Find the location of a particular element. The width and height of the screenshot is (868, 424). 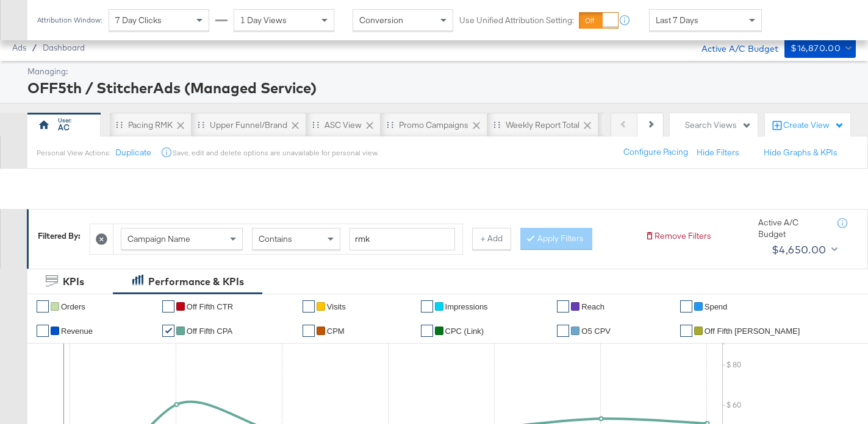

span: Campaign Name is located at coordinates (159, 239).